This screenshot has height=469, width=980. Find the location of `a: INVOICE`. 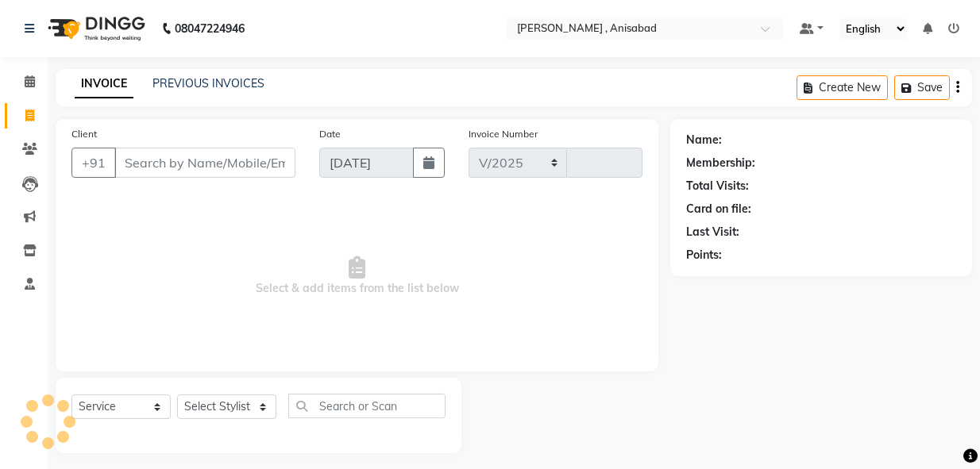

a: INVOICE is located at coordinates (104, 84).